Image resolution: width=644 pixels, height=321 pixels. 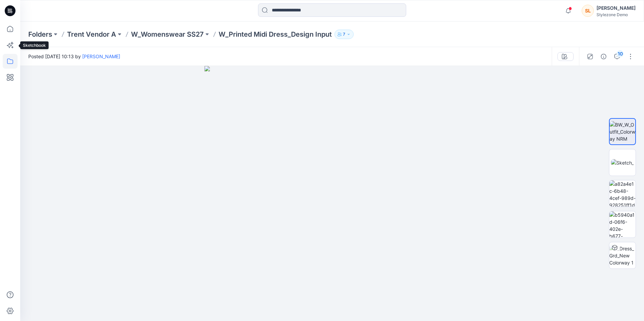 I want to click on div: 10, so click(x=620, y=54).